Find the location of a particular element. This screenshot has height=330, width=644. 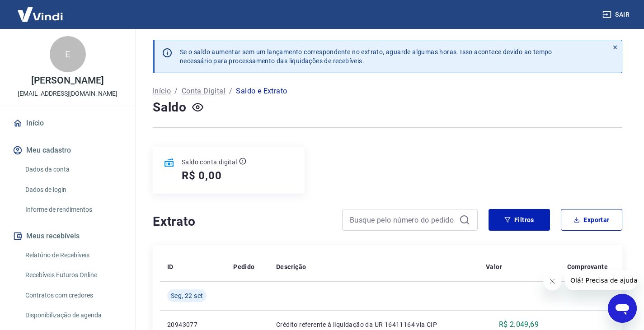

p: Se o saldo aumentar sem um lançamento correspondente no extrato, aguarde algumas horas. Isso acon... is located at coordinates (366, 57).